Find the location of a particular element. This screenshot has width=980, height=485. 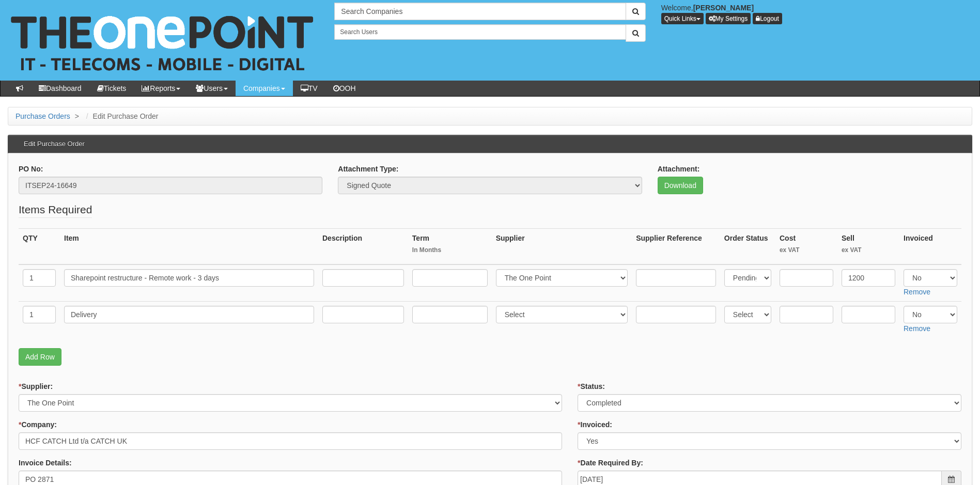

a: My Settings is located at coordinates (729, 19).